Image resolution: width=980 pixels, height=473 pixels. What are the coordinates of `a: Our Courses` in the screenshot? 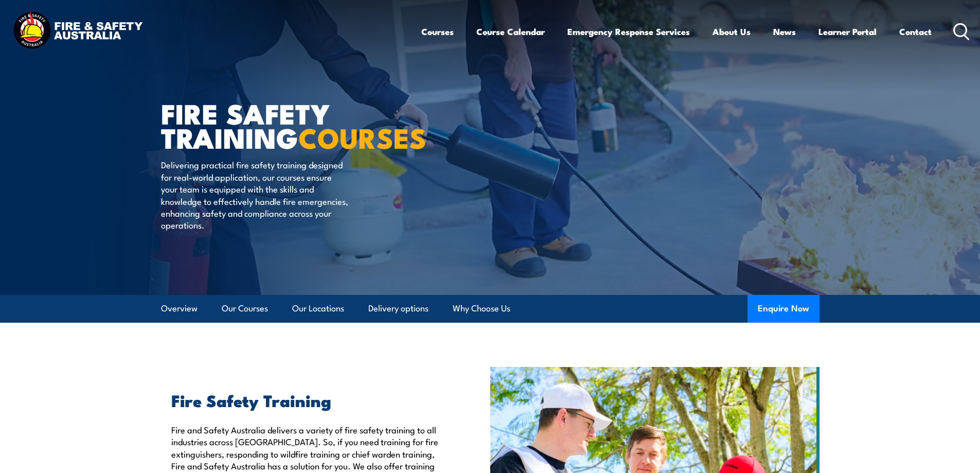 It's located at (245, 308).